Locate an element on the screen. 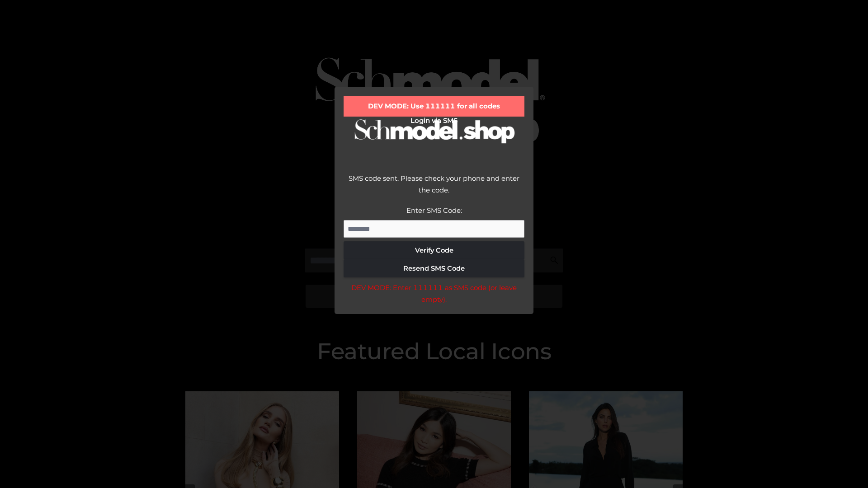  h2: Login via SMS is located at coordinates (434, 120).